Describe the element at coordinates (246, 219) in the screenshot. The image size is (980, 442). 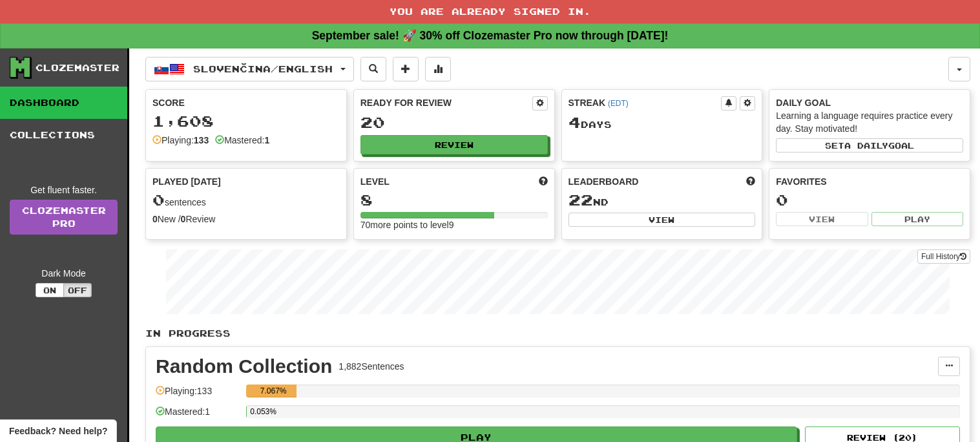
I see `div: New / Review` at that location.